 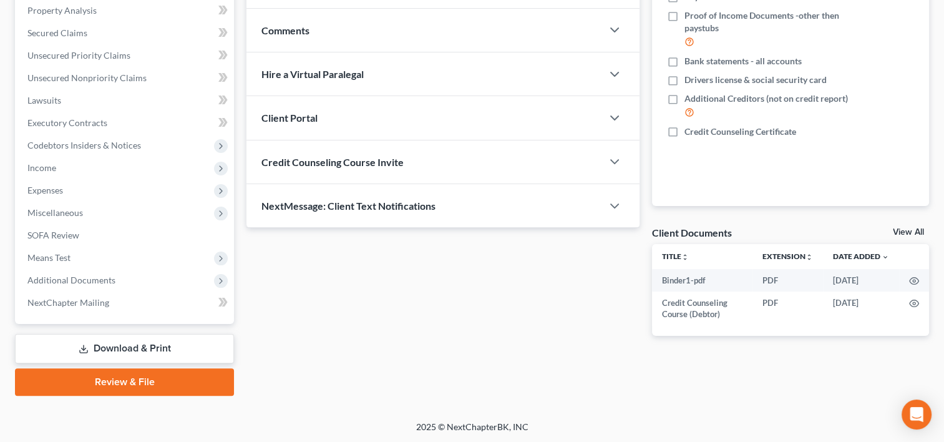 I want to click on div: Client Documents, so click(x=692, y=232).